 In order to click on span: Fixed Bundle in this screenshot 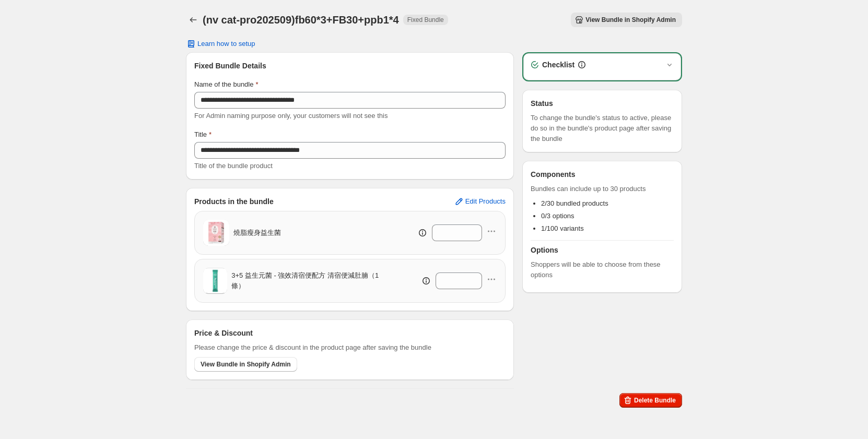, I will do `click(426, 20)`.